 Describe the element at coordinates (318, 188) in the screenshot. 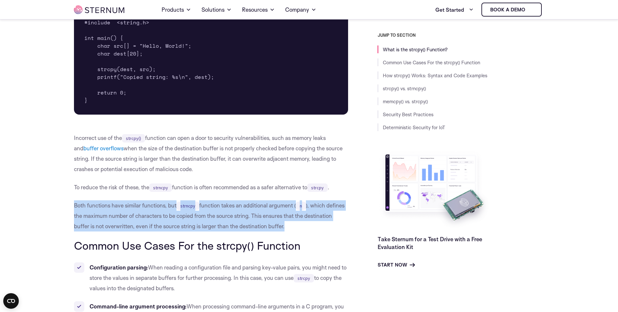

I see `code: strcpy` at that location.